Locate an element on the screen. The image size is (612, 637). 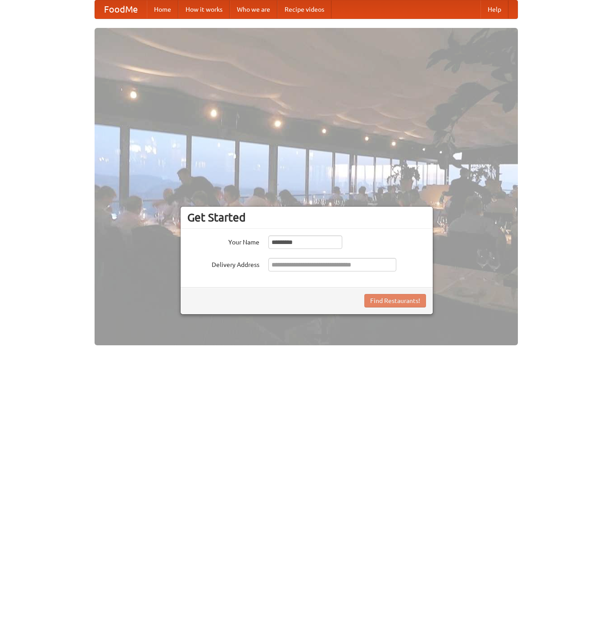
label: Your Name is located at coordinates (223, 241).